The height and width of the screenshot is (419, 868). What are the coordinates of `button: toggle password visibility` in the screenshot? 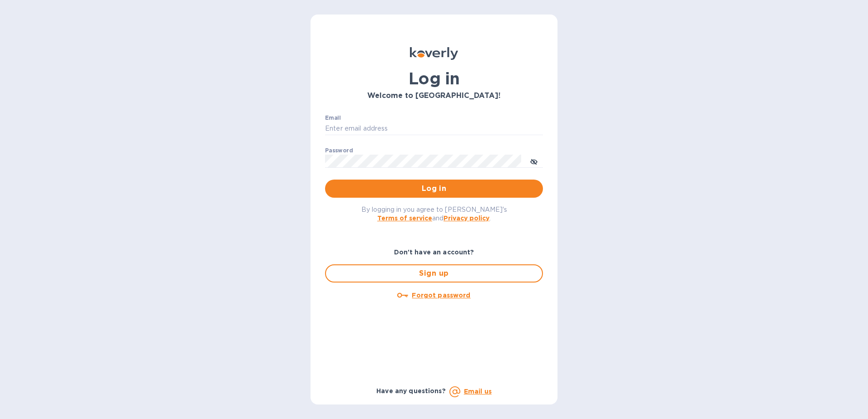 It's located at (534, 161).